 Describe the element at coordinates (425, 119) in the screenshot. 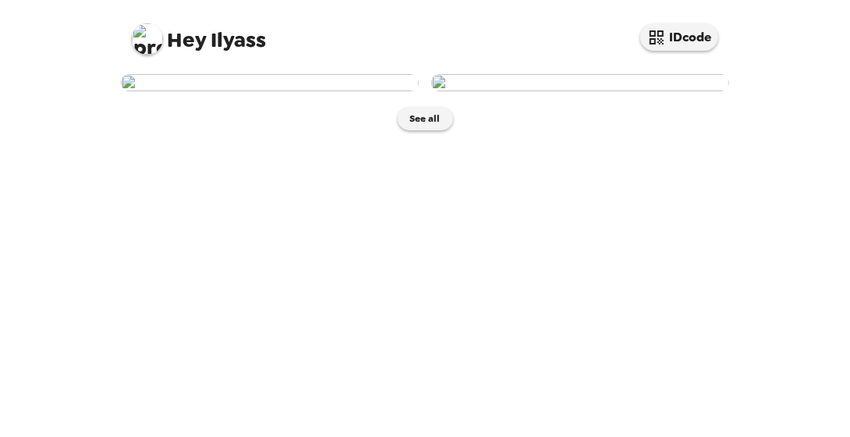

I see `button: See all` at that location.